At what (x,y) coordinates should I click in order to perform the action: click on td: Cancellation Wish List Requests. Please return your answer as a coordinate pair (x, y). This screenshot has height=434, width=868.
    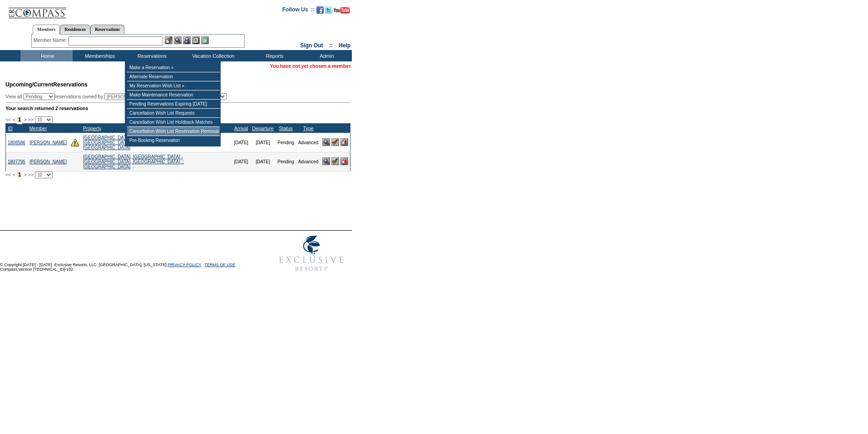
    Looking at the image, I should click on (173, 113).